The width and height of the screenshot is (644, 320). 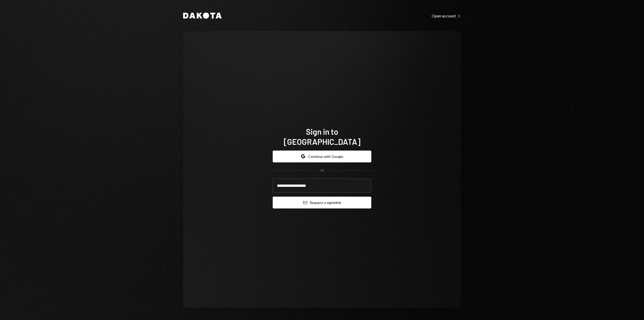 I want to click on button: Request a signinlink, so click(x=322, y=203).